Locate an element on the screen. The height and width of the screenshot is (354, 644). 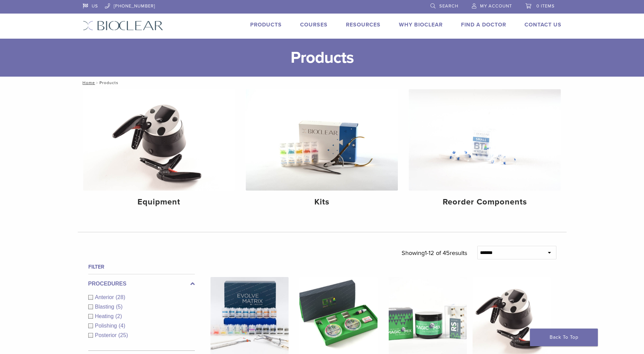
a: Why Bioclear is located at coordinates (421, 25).